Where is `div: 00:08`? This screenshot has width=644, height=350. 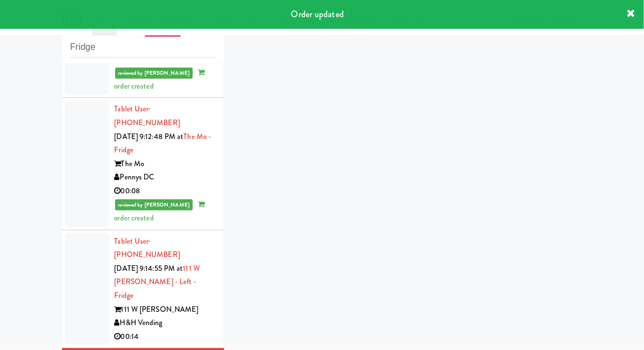
div: 00:08 is located at coordinates (165, 191).